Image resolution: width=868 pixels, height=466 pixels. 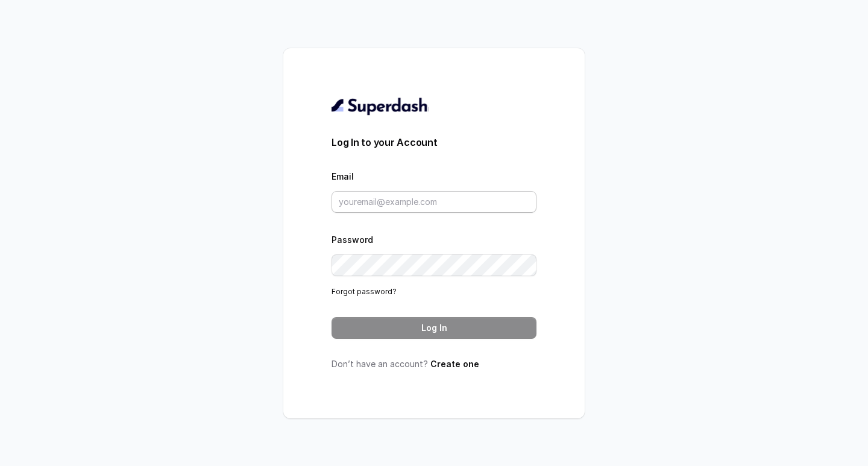 What do you see at coordinates (342, 176) in the screenshot?
I see `label: Email` at bounding box center [342, 176].